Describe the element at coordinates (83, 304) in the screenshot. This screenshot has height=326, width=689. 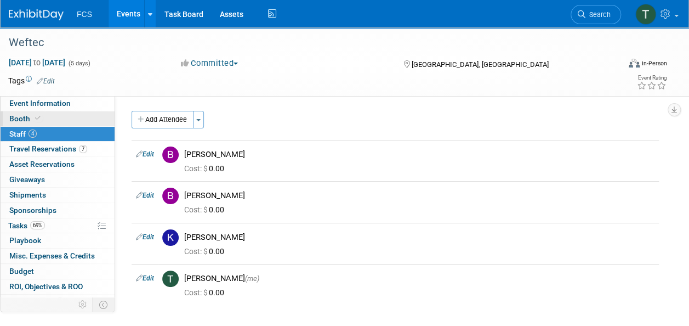
I see `td: Personalize Event Tab Strip` at that location.